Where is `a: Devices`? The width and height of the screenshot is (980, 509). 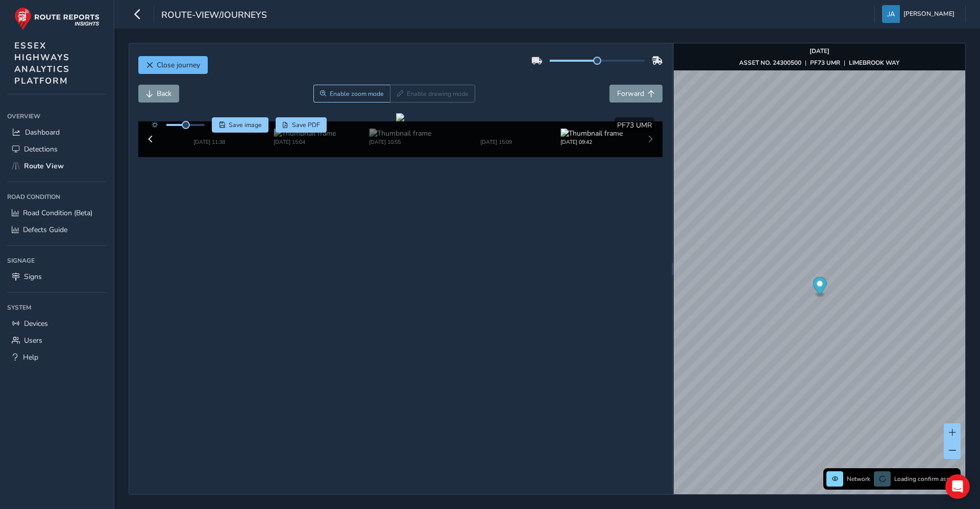
a: Devices is located at coordinates (57, 324).